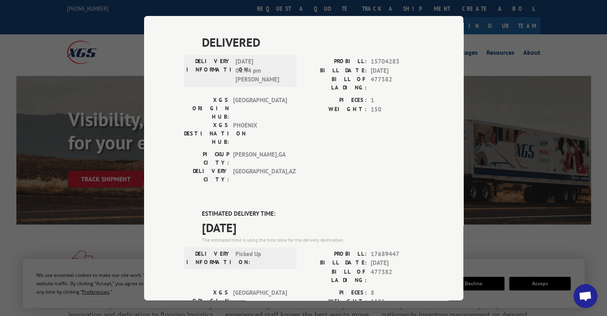 This screenshot has height=316, width=607. Describe the element at coordinates (397, 61) in the screenshot. I see `span: 15704283` at that location.